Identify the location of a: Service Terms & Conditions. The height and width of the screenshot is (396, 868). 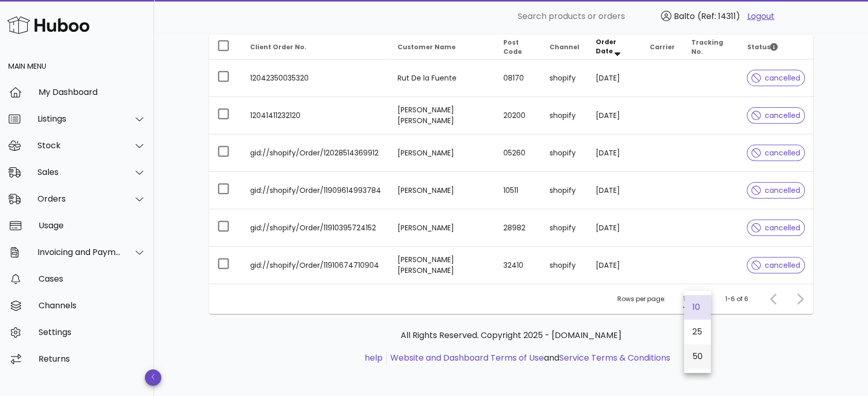
(615, 358).